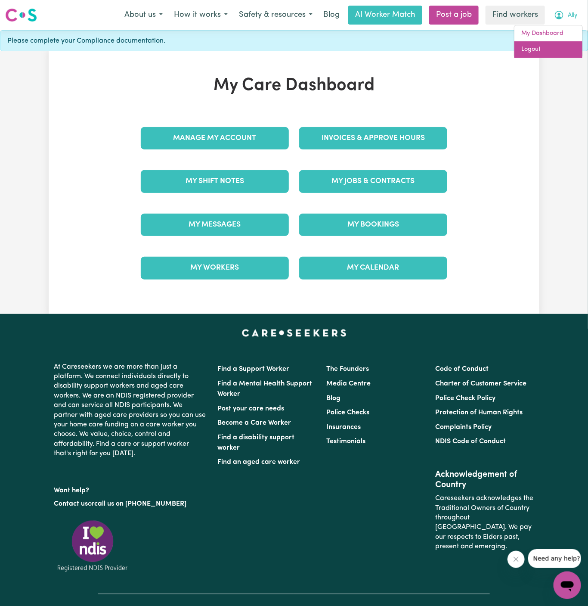  What do you see at coordinates (549, 41) in the screenshot?
I see `div: My Account` at bounding box center [549, 41].